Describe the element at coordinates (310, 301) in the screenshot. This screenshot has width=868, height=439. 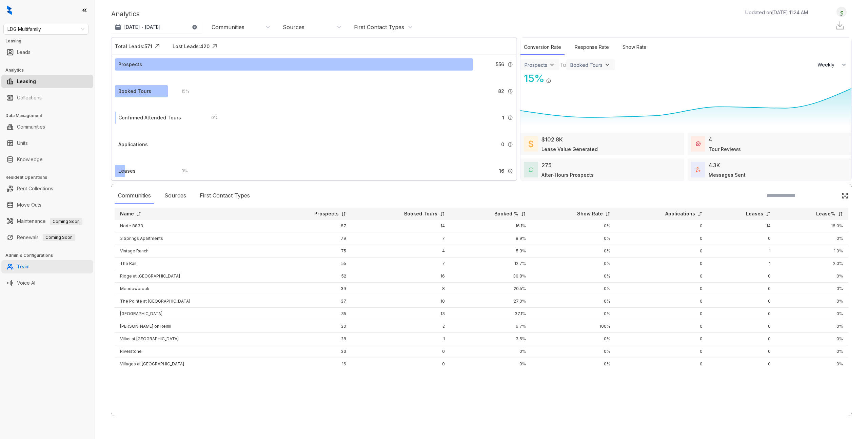
I see `td: 37` at that location.